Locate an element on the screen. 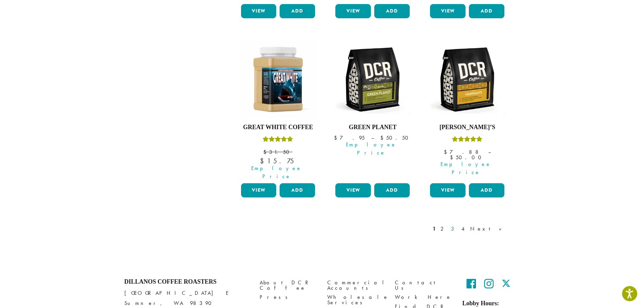 The image size is (644, 308). h5: Lobby Hours: is located at coordinates (491, 303).